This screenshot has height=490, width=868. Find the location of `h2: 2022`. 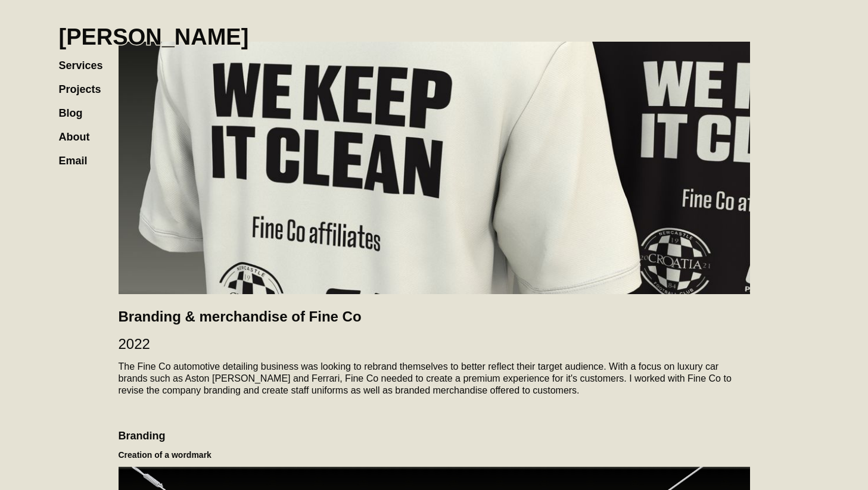

h2: 2022 is located at coordinates (434, 344).